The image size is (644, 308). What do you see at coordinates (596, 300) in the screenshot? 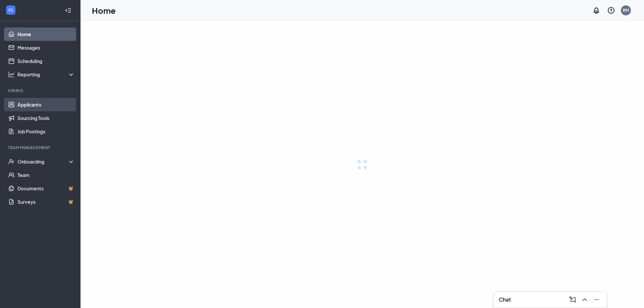
I see `button: Minimize` at bounding box center [596, 300].